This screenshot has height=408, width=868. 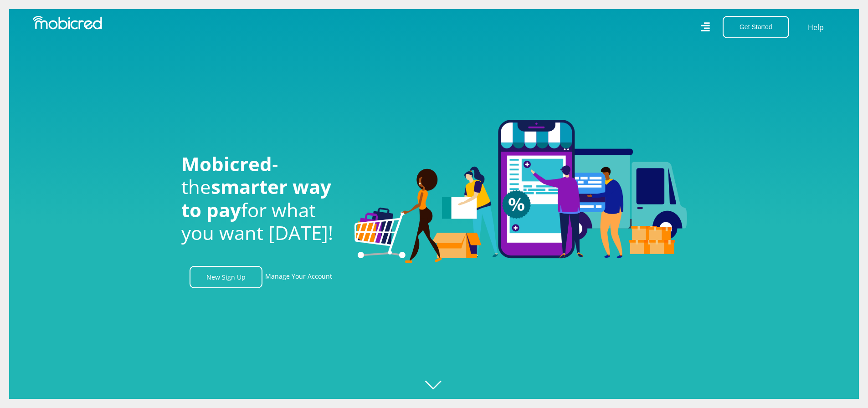 I want to click on button: Get Started, so click(x=756, y=27).